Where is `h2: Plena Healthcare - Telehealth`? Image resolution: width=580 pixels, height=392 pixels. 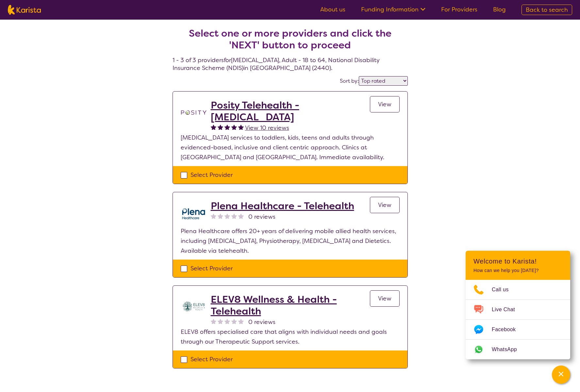
h2: Plena Healthcare - Telehealth is located at coordinates (282, 206).